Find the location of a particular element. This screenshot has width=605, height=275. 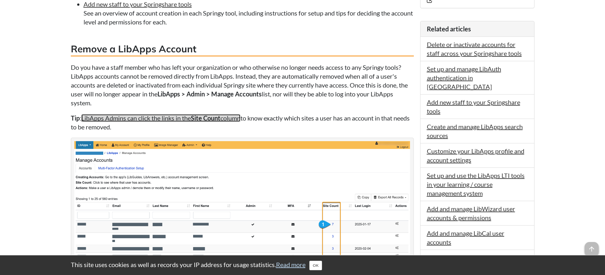

button: Close is located at coordinates (315, 266).